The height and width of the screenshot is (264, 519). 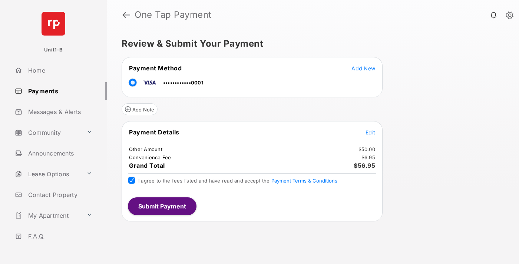 What do you see at coordinates (155, 68) in the screenshot?
I see `span: Payment Method` at bounding box center [155, 68].